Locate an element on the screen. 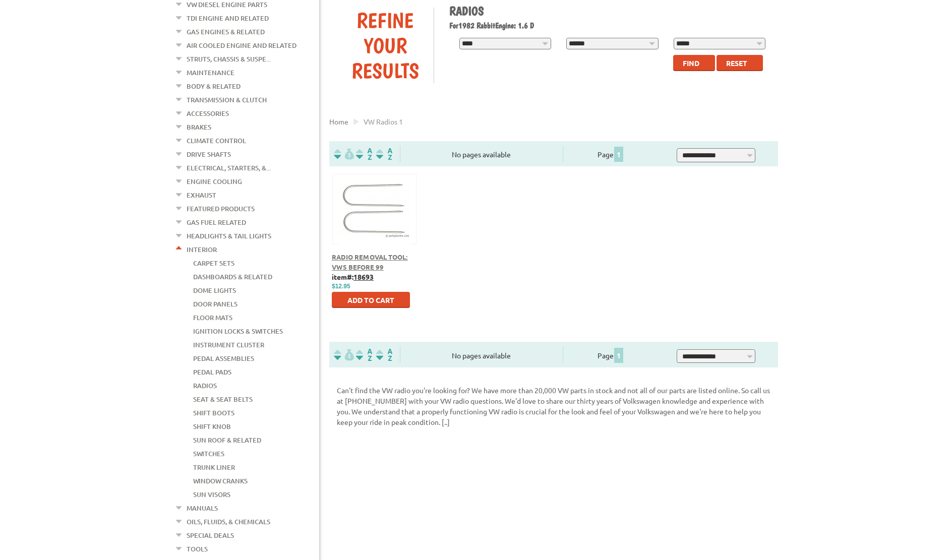 The height and width of the screenshot is (560, 951). a: Gas Fuel Related is located at coordinates (216, 222).